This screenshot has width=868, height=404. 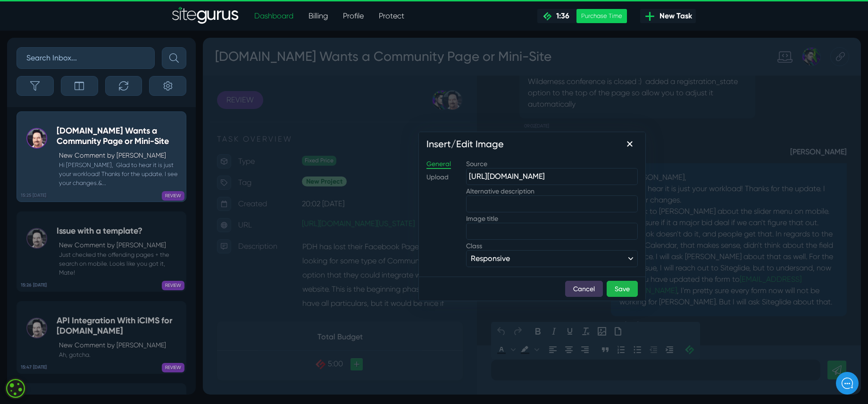 What do you see at coordinates (15, 389) in the screenshot?
I see `div: Cookie consent button` at bounding box center [15, 389].